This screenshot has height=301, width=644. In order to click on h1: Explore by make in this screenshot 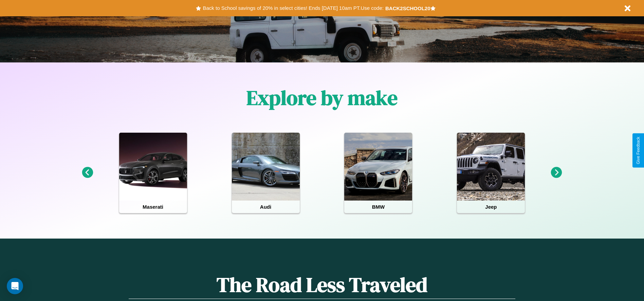, I will do `click(322, 98)`.